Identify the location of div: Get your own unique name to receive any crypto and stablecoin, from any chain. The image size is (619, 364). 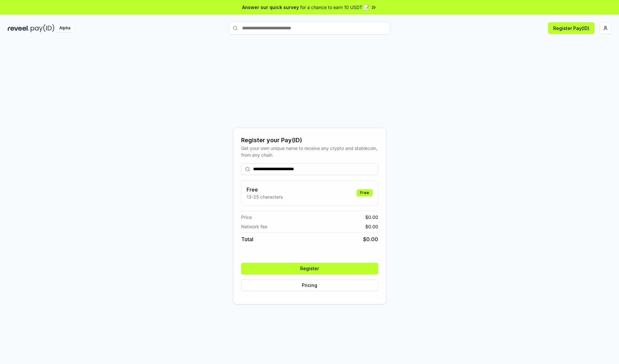
(310, 151).